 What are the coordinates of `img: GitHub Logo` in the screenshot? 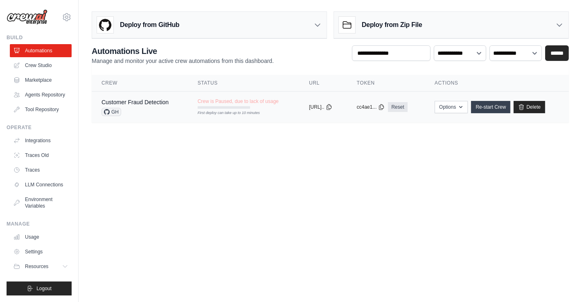 It's located at (105, 25).